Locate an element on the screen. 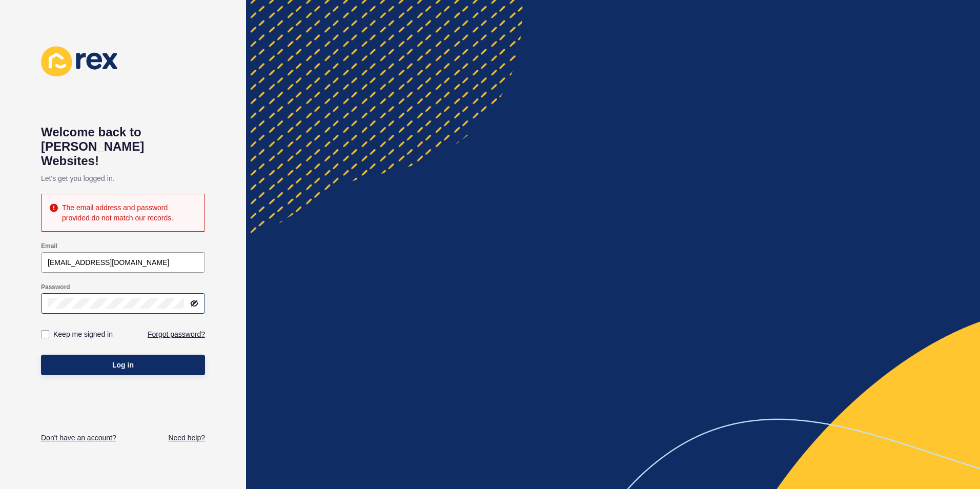 The width and height of the screenshot is (980, 489). a: Forgot password? is located at coordinates (177, 334).